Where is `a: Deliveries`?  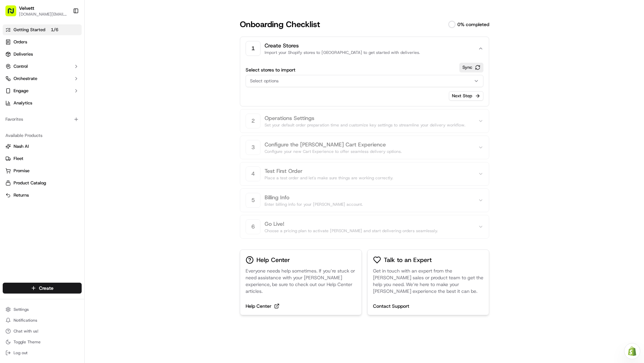
a: Deliveries is located at coordinates (42, 54).